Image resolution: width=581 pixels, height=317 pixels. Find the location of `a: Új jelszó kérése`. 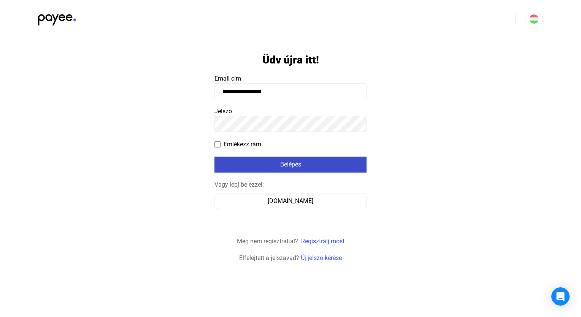

a: Új jelszó kérése is located at coordinates (321, 258).